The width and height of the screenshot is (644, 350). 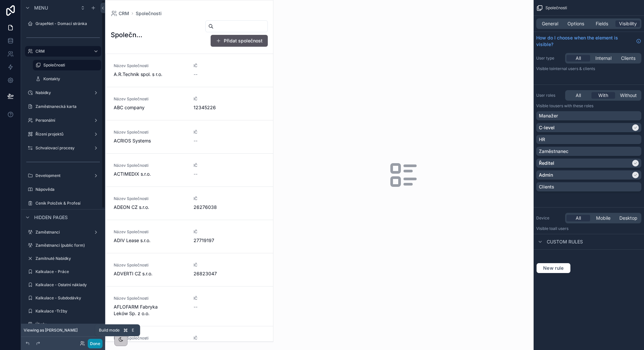 What do you see at coordinates (150, 207) in the screenshot?
I see `span: ADEON CZ s.r.o.` at bounding box center [150, 207].